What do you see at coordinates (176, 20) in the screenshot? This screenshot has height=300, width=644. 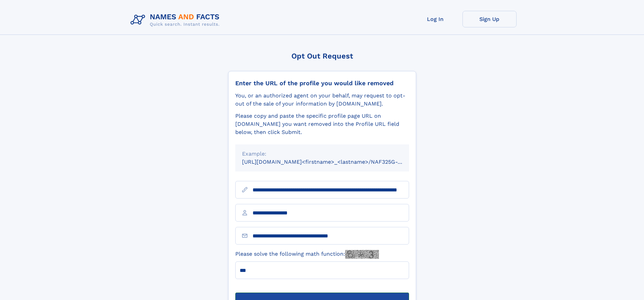 I see `img: Logo Names and Facts` at bounding box center [176, 20].